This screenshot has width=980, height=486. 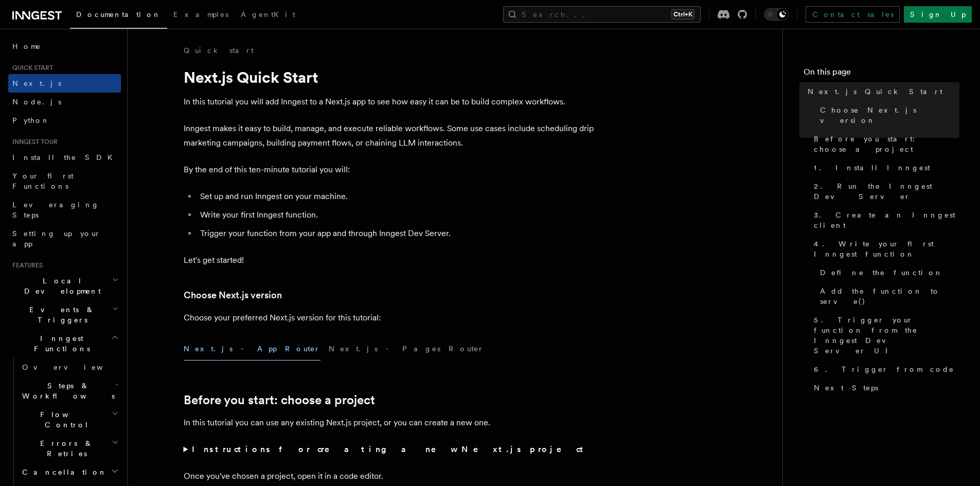 I want to click on span: Add the function to serve(), so click(x=889, y=296).